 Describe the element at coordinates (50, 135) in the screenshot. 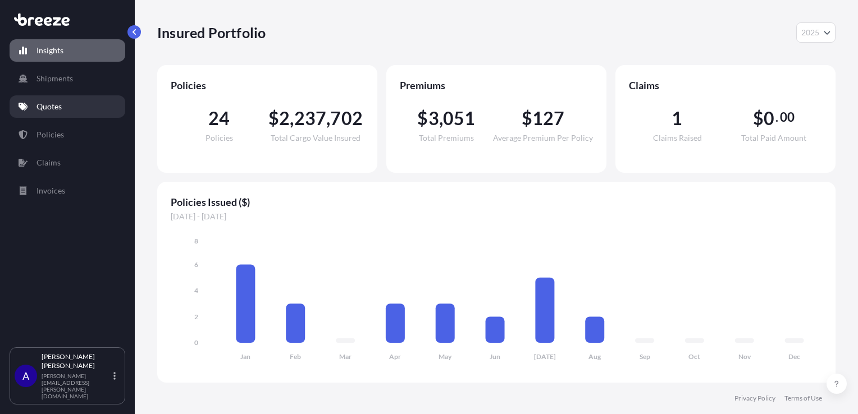

I see `p: Policies` at that location.